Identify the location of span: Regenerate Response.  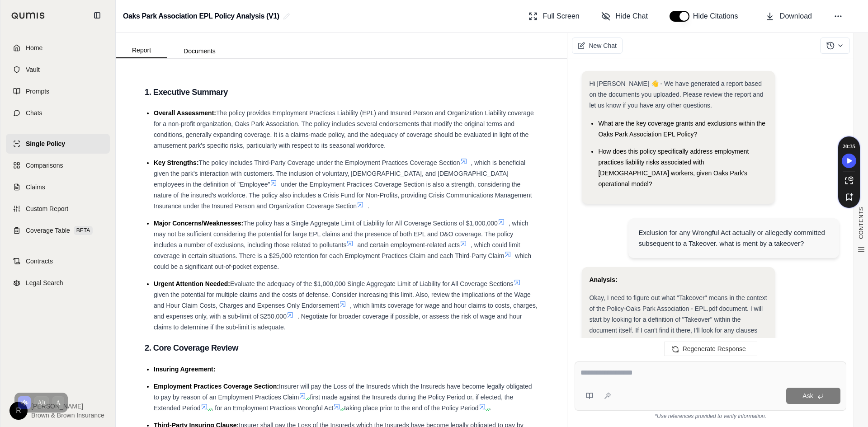
(715, 349).